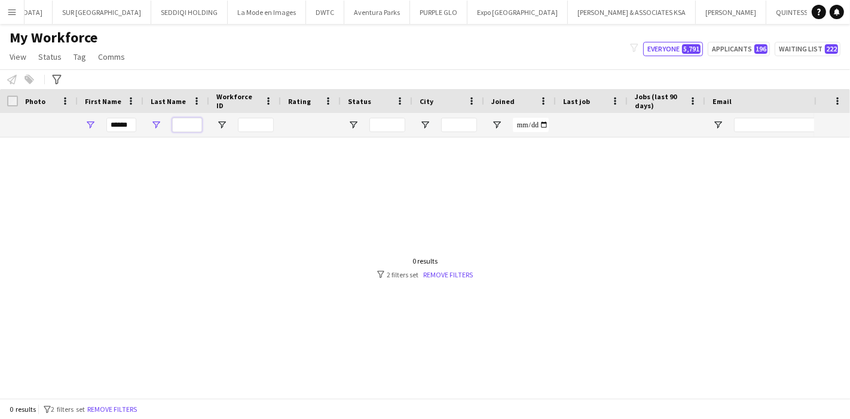  What do you see at coordinates (35, 101) in the screenshot?
I see `span: Photo` at bounding box center [35, 101].